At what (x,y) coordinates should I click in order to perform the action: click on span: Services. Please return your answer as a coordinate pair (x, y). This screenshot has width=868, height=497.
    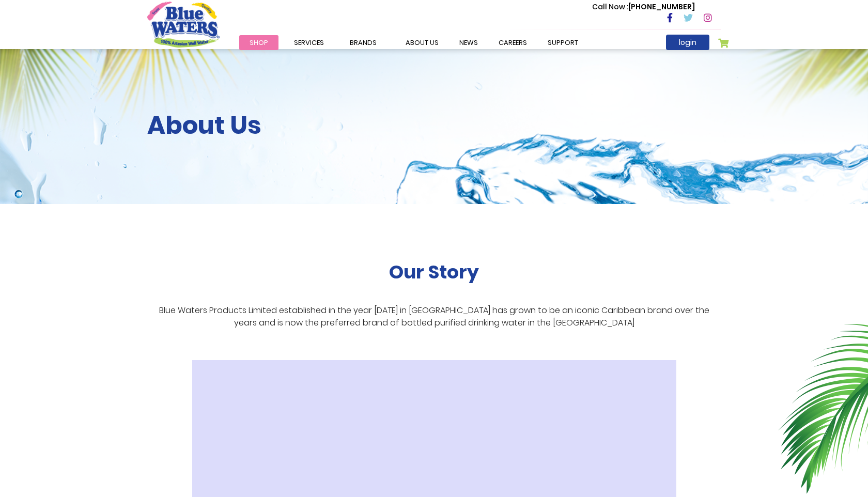
    Looking at the image, I should click on (309, 42).